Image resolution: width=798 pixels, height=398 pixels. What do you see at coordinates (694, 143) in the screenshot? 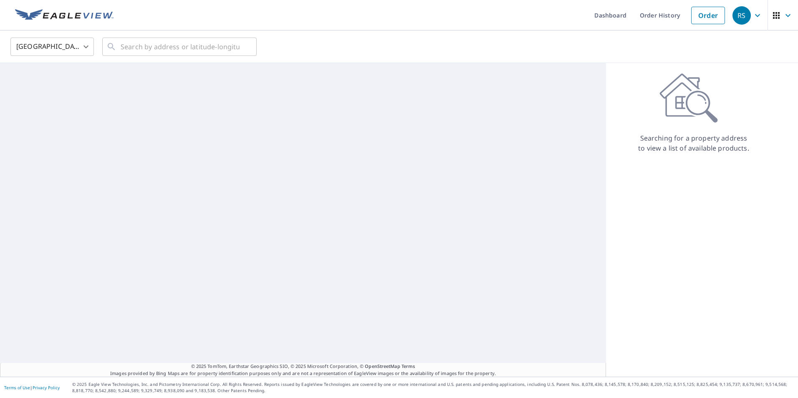
I see `p: Searching for a property address to view a list of available products.` at bounding box center [694, 143].